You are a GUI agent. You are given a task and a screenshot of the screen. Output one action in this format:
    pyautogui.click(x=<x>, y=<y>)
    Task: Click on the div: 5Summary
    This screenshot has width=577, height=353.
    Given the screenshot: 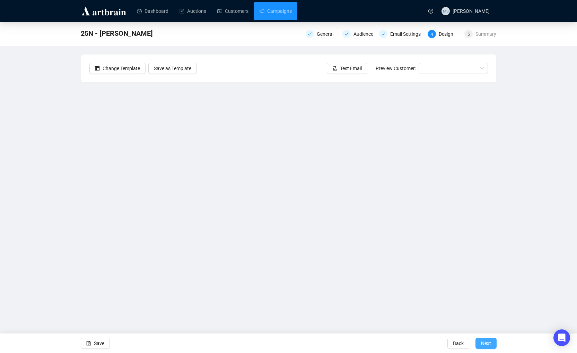 What is the action you would take?
    pyautogui.click(x=481, y=34)
    